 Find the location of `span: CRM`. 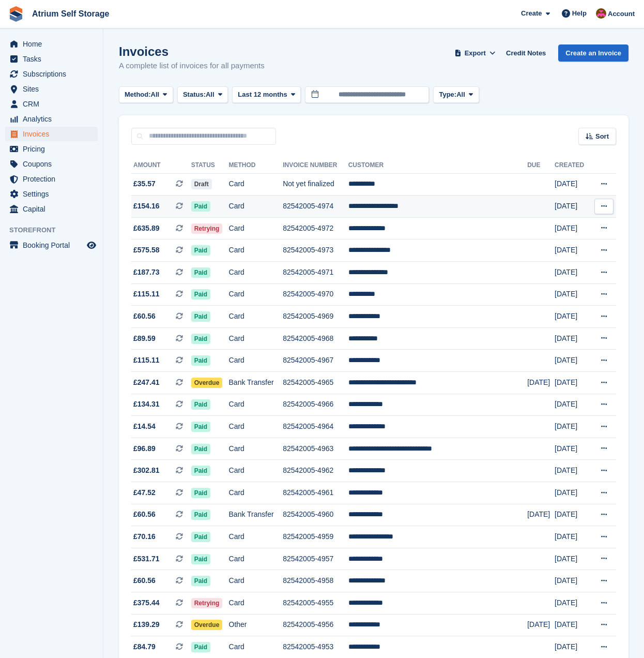

span: CRM is located at coordinates (54, 104).